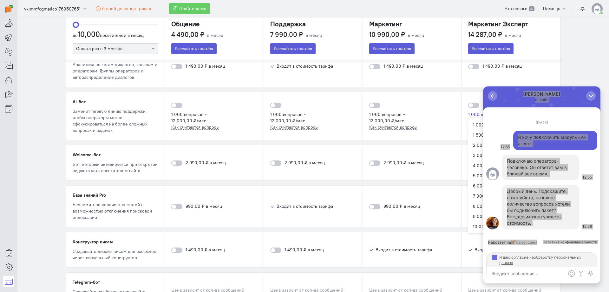 This screenshot has width=609, height=292. I want to click on button: 10 000 вопросов · 70 000,00 ₽/мес, so click(512, 226).